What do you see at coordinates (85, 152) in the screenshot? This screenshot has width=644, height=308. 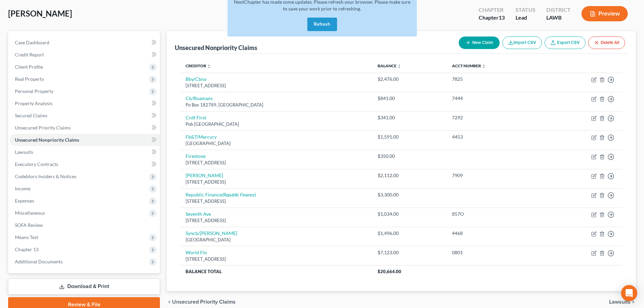 I see `a: Lawsuits` at bounding box center [85, 152].